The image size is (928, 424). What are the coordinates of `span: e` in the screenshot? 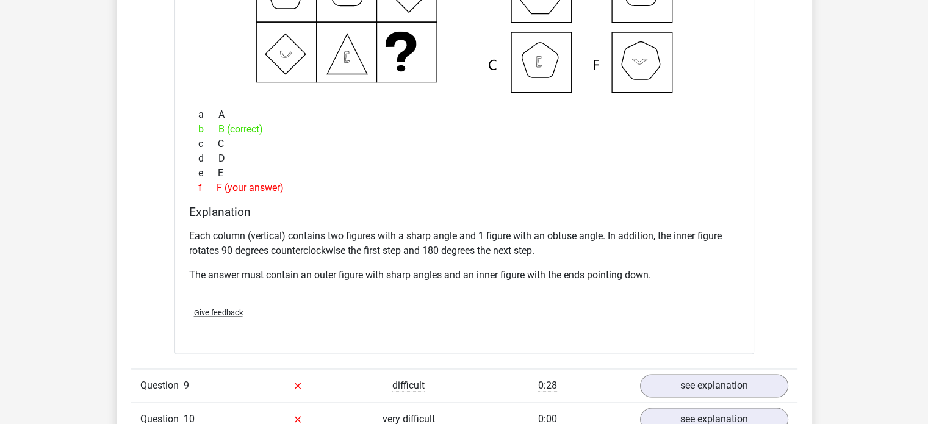 It's located at (208, 173).